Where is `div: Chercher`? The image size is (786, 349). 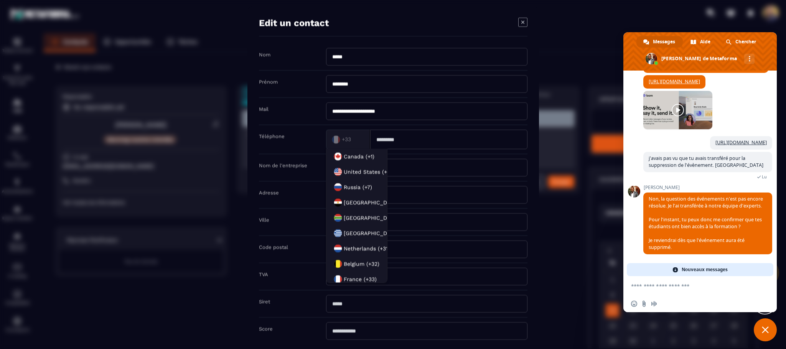
div: Chercher is located at coordinates (741, 42).